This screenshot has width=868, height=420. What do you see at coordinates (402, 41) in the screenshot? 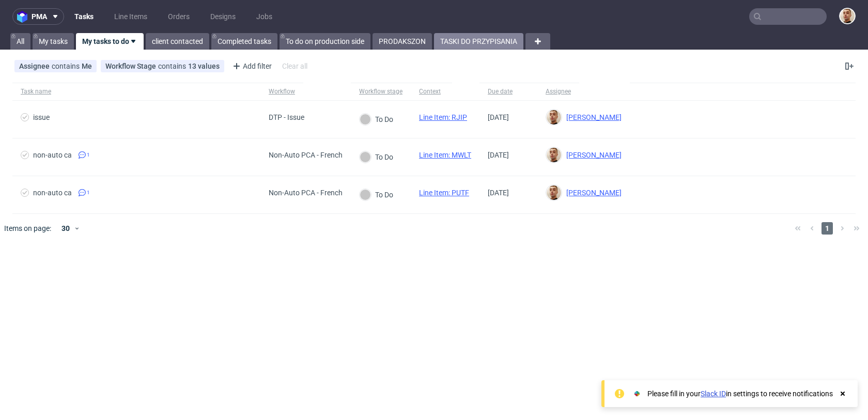
I see `a: PRODAKSZON` at bounding box center [402, 41].